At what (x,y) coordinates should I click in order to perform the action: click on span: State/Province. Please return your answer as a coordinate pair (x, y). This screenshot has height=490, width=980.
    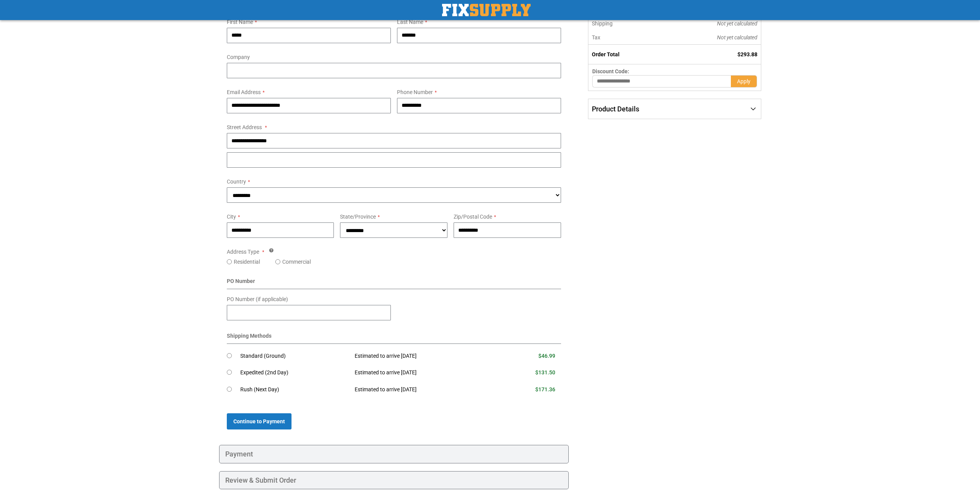
    Looking at the image, I should click on (358, 216).